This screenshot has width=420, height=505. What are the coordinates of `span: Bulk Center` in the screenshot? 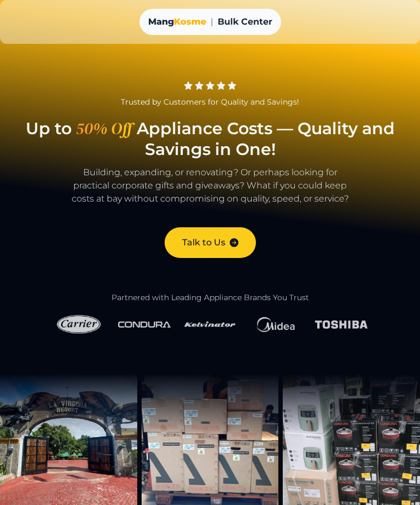 It's located at (246, 22).